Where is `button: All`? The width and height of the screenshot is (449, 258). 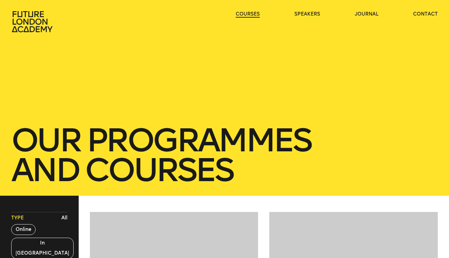 button: All is located at coordinates (64, 218).